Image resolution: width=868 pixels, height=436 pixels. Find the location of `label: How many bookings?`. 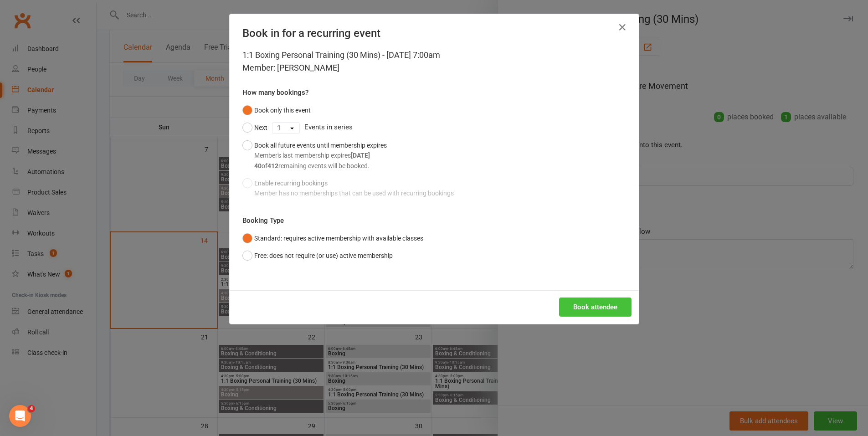

label: How many bookings? is located at coordinates (275, 92).